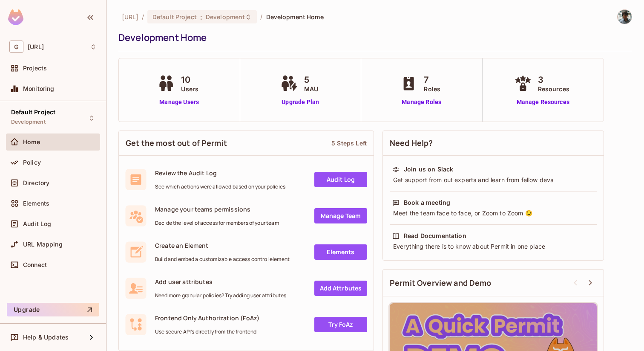 This screenshot has width=644, height=351. I want to click on button: Upgrade, so click(53, 310).